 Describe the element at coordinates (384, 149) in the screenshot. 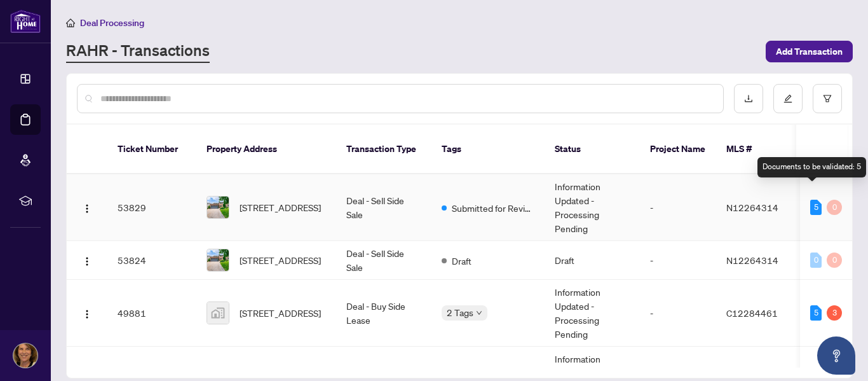

I see `th: Transaction Type` at that location.